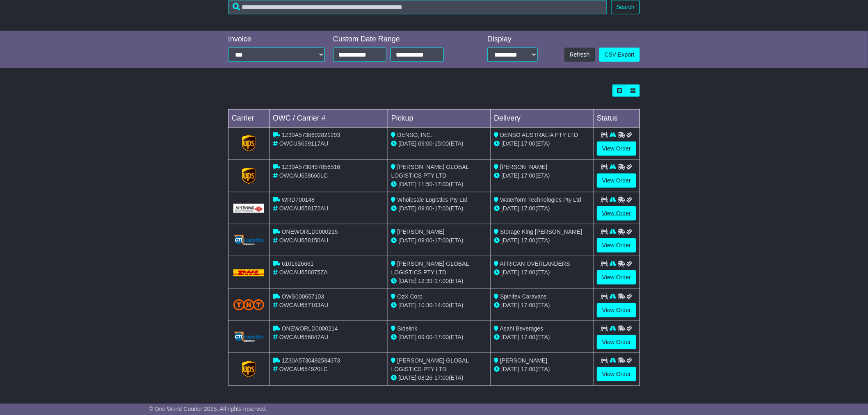 The width and height of the screenshot is (868, 415). Describe the element at coordinates (277, 40) in the screenshot. I see `div: Invoice` at that location.